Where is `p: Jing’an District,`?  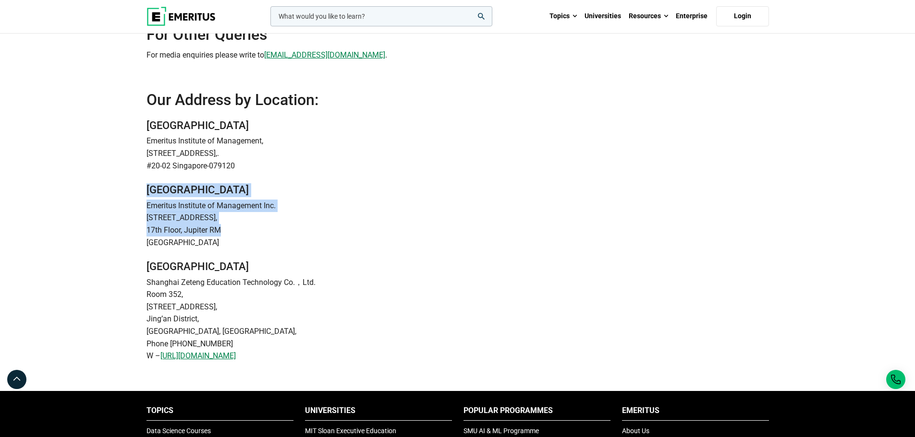
p: Jing’an District, is located at coordinates (458, 319).